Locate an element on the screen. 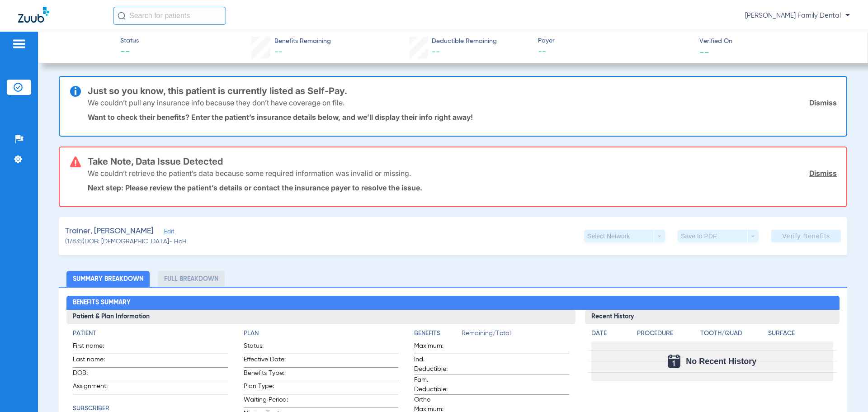 The image size is (868, 412). span: Waiting Period: is located at coordinates (266, 401).